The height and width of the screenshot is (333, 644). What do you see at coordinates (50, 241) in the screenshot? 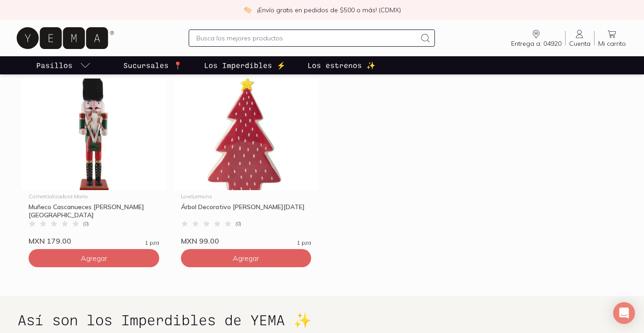
I see `span: MXN 179.00` at bounding box center [50, 241].